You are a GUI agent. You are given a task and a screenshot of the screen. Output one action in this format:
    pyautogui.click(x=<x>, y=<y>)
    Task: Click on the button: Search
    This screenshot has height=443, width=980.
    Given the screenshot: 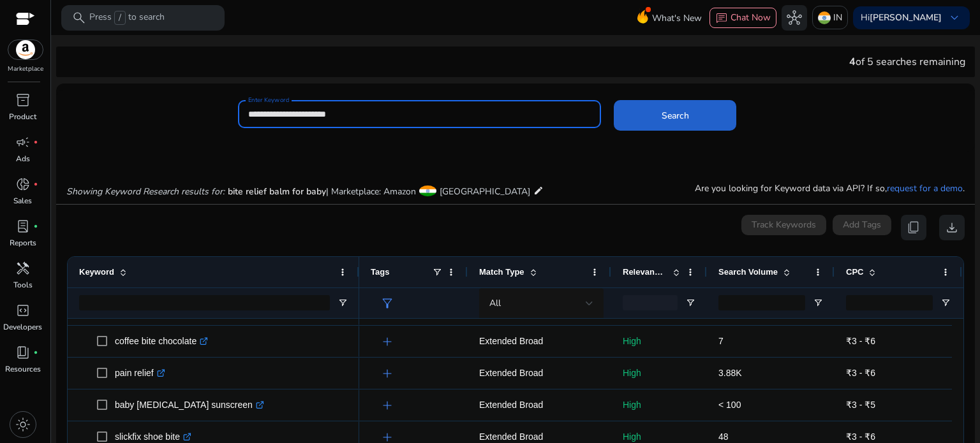 What is the action you would take?
    pyautogui.click(x=675, y=116)
    